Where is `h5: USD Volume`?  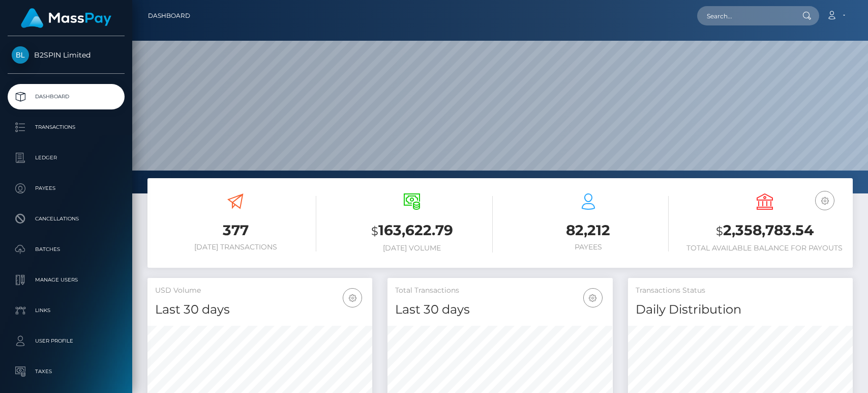
h5: USD Volume is located at coordinates (260, 291).